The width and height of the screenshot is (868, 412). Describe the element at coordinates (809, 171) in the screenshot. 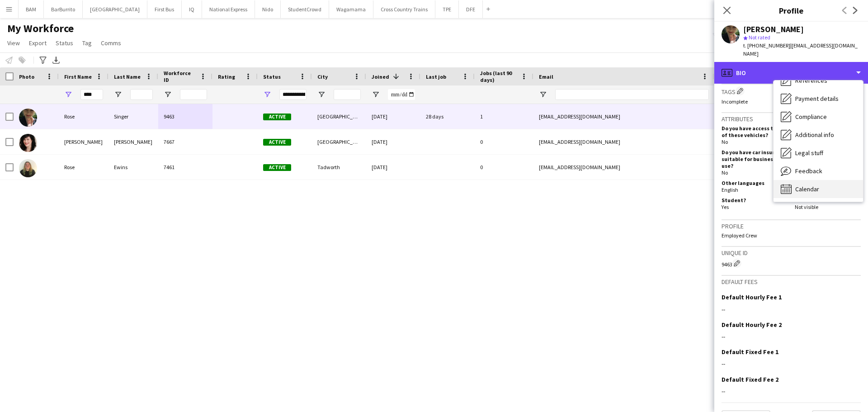

I see `span: Feedback` at that location.